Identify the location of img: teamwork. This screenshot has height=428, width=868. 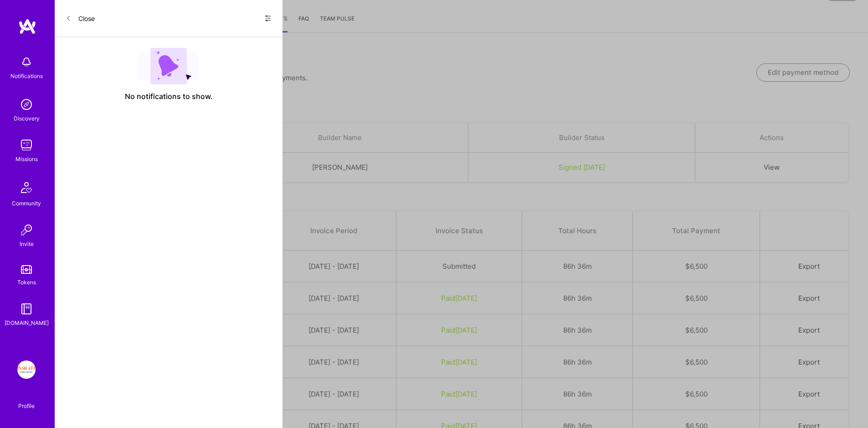
(26, 145).